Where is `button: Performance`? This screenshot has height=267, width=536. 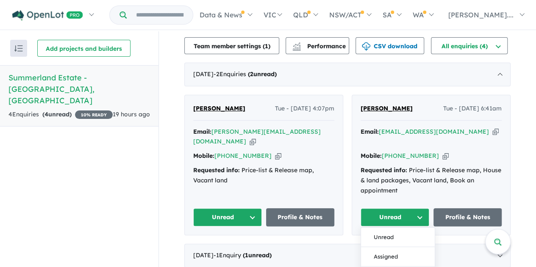
button: Performance is located at coordinates (317, 46).